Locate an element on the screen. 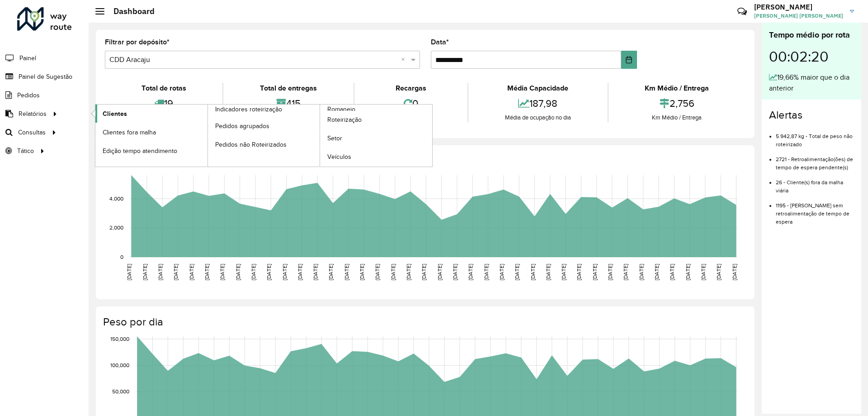 The image size is (868, 416). span: Clientes is located at coordinates (115, 114).